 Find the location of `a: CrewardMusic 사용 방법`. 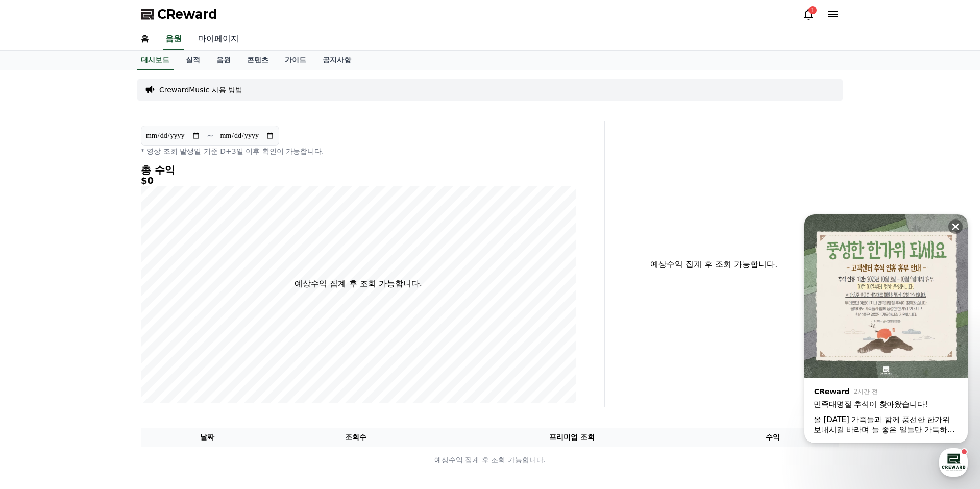

a: CrewardMusic 사용 방법 is located at coordinates (200, 90).